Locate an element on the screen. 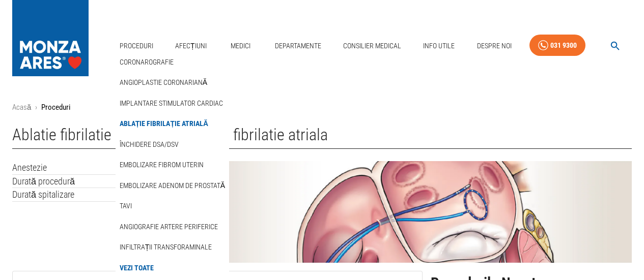 The image size is (644, 280). nav: breadcrumb is located at coordinates (322, 107).